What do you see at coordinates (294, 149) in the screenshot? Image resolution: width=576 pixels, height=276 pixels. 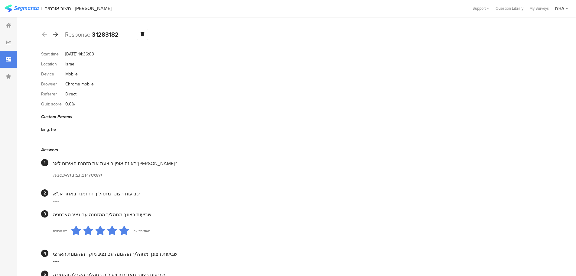 I see `div: Answers` at bounding box center [294, 149].